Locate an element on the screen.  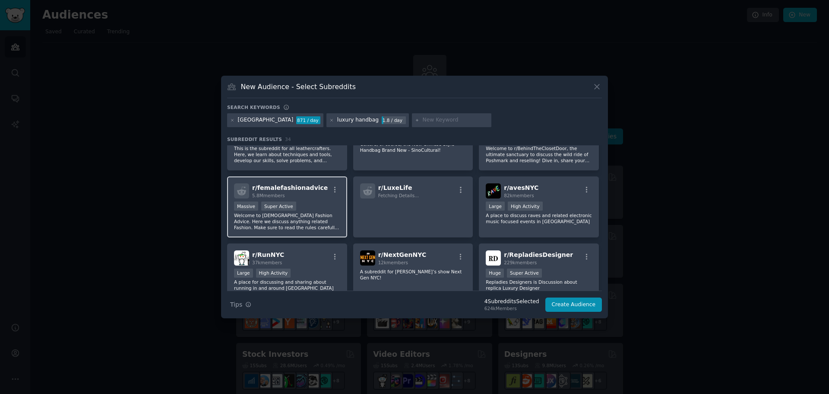
span: r/ femalefashionadvice is located at coordinates (290, 187).